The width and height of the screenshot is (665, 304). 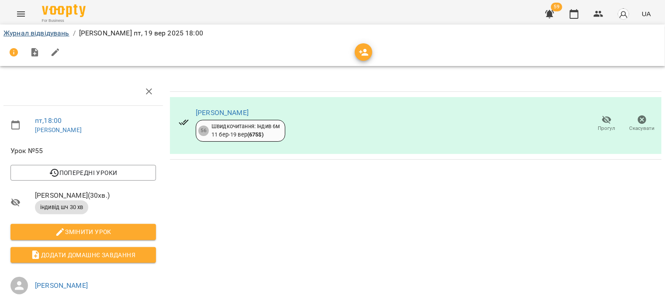 What do you see at coordinates (255, 134) in the screenshot?
I see `b: ( 675 $ )` at bounding box center [255, 134].